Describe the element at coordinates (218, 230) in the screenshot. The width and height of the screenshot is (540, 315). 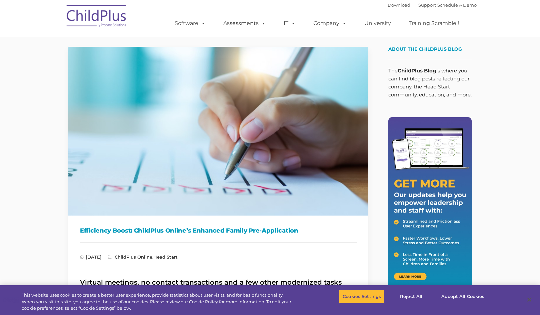
I see `h1: Efficiency Boost: ChildPlus Online’s Enhanced Family Pre-Application` at that location.